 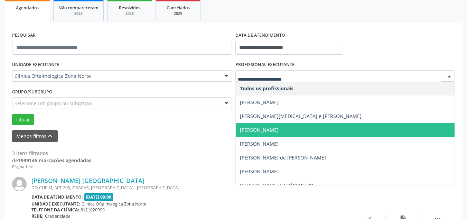 I want to click on span: Não compareceram, so click(x=78, y=8).